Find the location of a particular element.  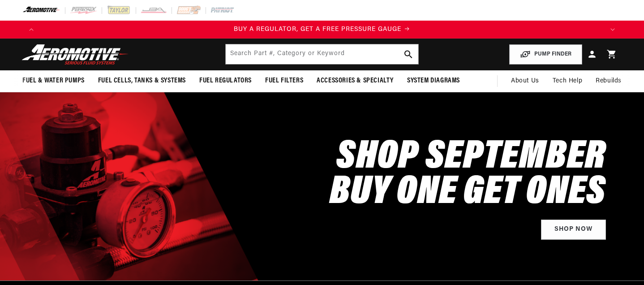

span: Fuel & Water Pumps is located at coordinates (53, 81).